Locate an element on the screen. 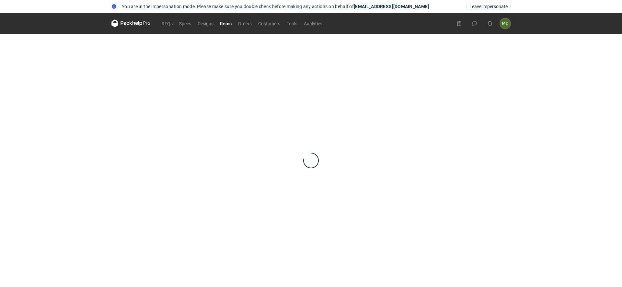 Image resolution: width=622 pixels, height=287 pixels. span: Leave impersonate is located at coordinates (488, 6).